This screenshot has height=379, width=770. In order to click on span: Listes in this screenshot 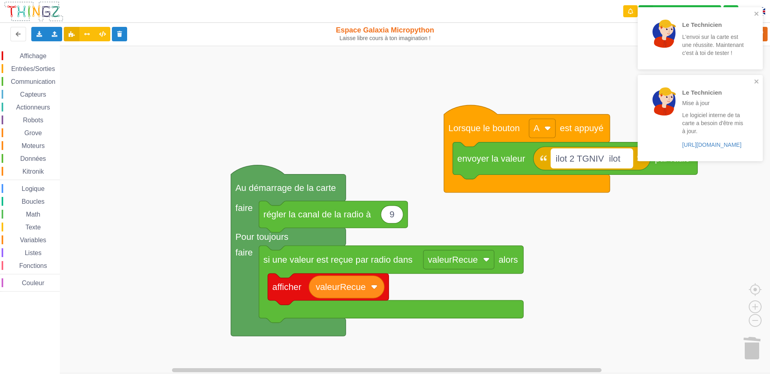, I will do `click(33, 253)`.